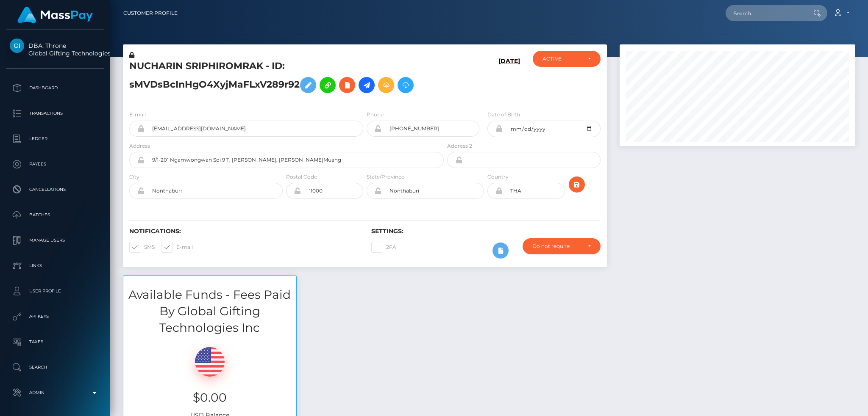  I want to click on label: City, so click(134, 177).